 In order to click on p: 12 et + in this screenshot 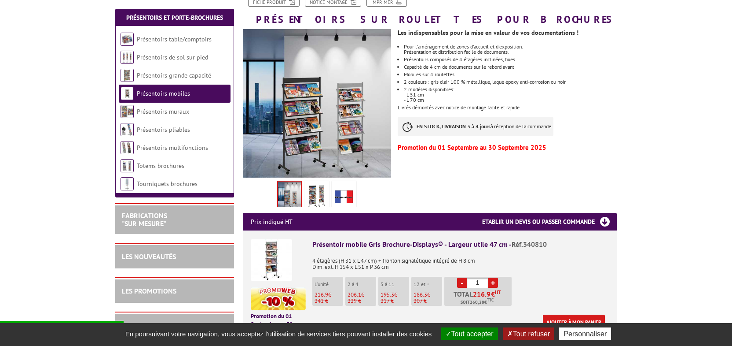, I will do `click(428, 284)`.